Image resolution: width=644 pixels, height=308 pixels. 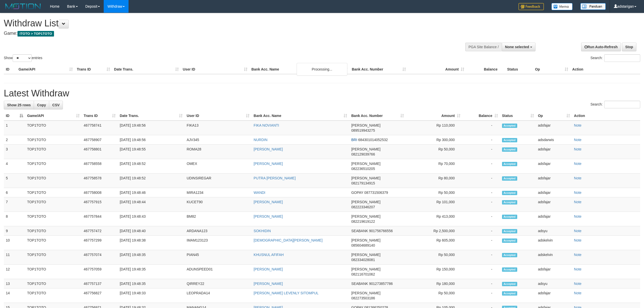 What do you see at coordinates (218, 284) in the screenshot?
I see `td: QIRREY22` at bounding box center [218, 284].